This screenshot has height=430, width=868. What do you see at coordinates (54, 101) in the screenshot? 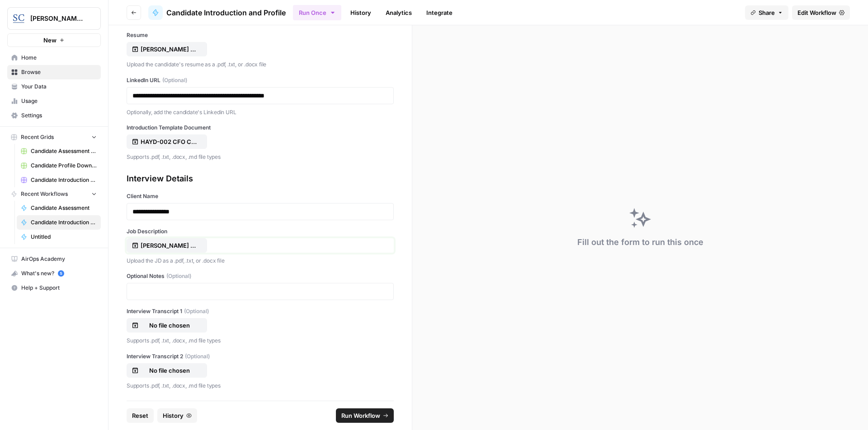
I see `a: Usage` at bounding box center [54, 101].